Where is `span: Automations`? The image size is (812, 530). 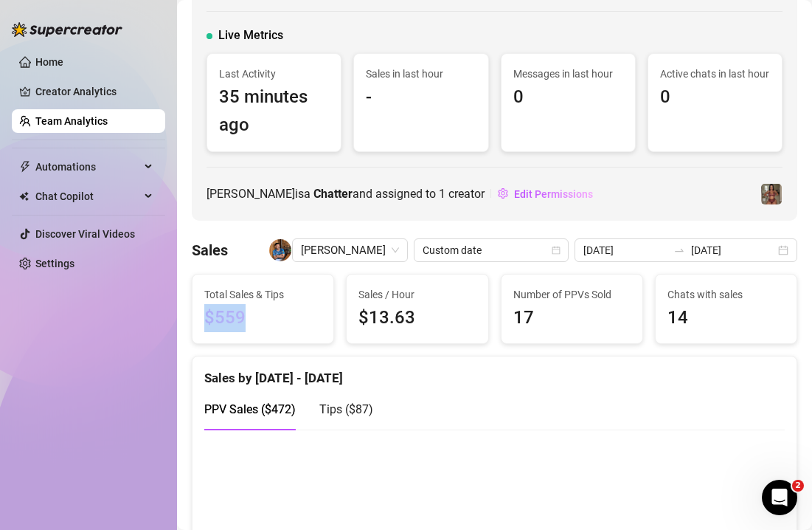 span: Automations is located at coordinates (88, 167).